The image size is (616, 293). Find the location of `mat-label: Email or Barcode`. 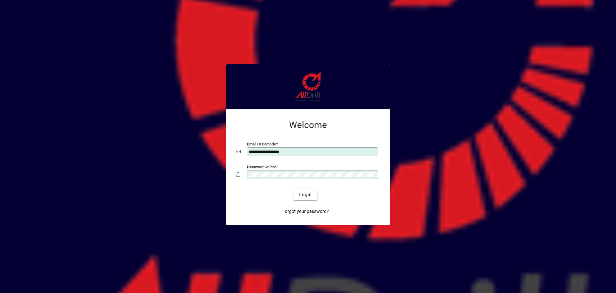

mat-label: Email or Barcode is located at coordinates (262, 144).